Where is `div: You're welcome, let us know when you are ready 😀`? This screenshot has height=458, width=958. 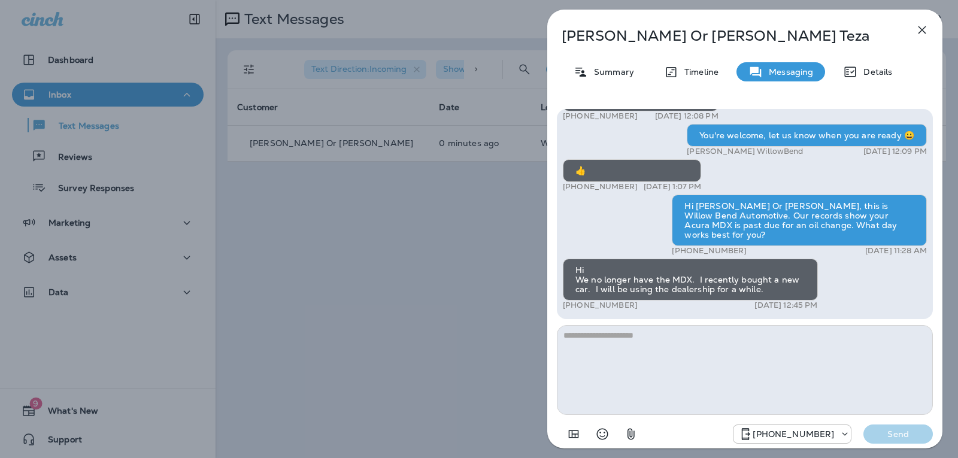 div: You're welcome, let us know when you are ready 😀 is located at coordinates (807, 135).